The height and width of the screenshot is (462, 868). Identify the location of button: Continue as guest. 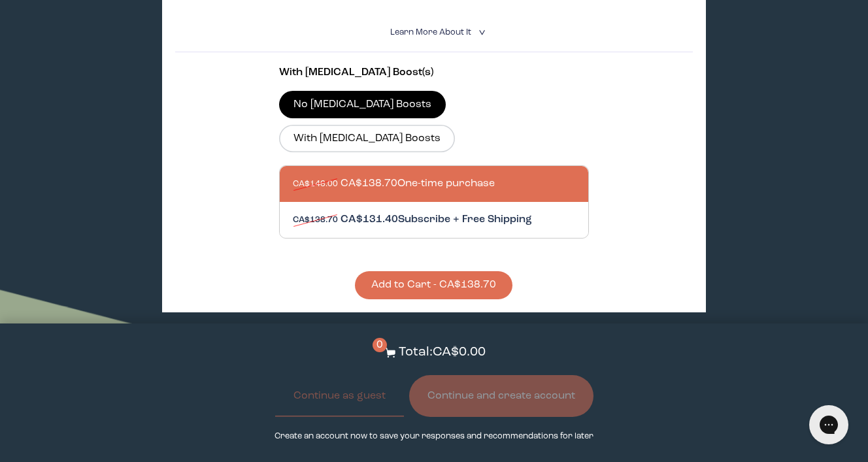
(339, 396).